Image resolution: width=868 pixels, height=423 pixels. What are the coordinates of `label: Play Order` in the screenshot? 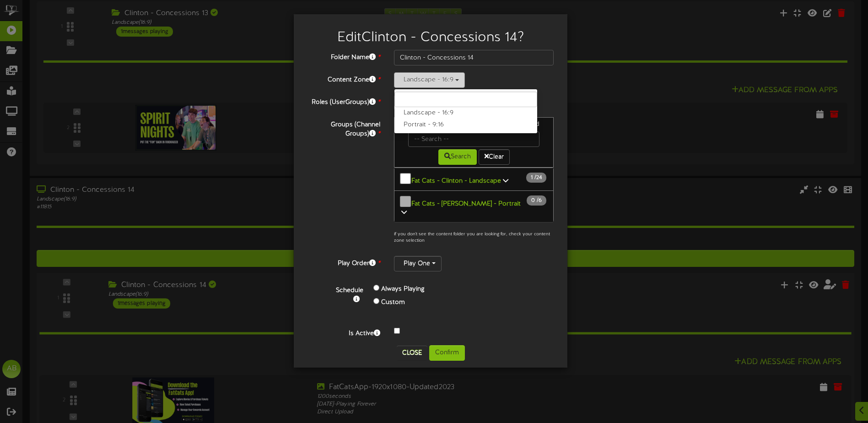 It's located at (343, 262).